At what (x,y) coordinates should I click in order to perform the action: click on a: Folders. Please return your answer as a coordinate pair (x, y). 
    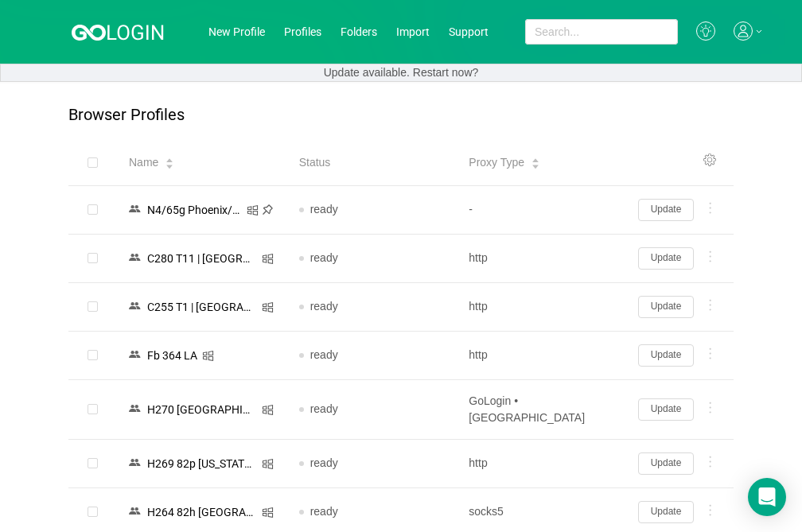
    Looking at the image, I should click on (359, 32).